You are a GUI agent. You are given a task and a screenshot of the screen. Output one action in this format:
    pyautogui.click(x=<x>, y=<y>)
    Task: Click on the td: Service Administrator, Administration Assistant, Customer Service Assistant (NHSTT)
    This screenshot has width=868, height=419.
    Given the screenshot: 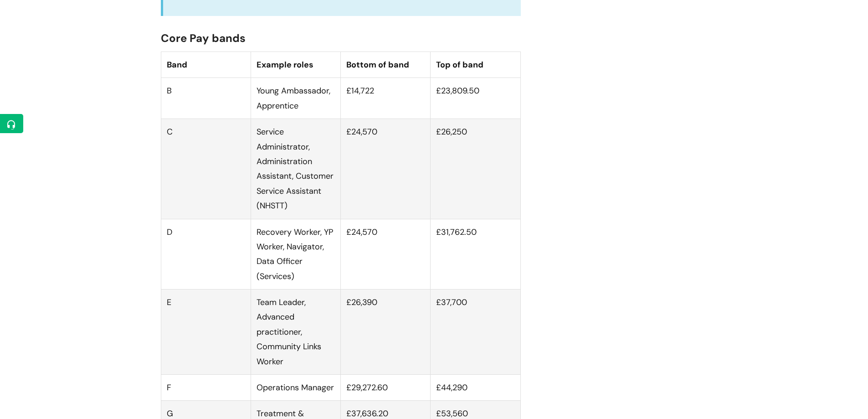 What is the action you would take?
    pyautogui.click(x=295, y=169)
    